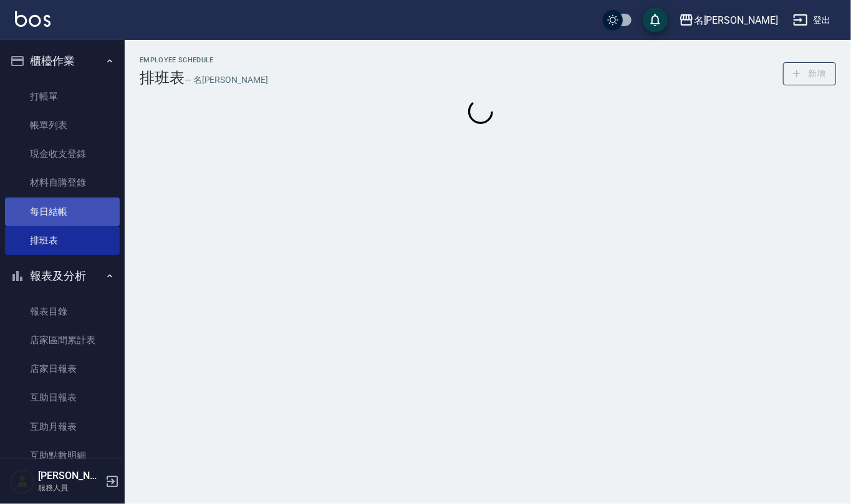 Image resolution: width=851 pixels, height=504 pixels. What do you see at coordinates (62, 426) in the screenshot?
I see `a: 互助月報表` at bounding box center [62, 426].